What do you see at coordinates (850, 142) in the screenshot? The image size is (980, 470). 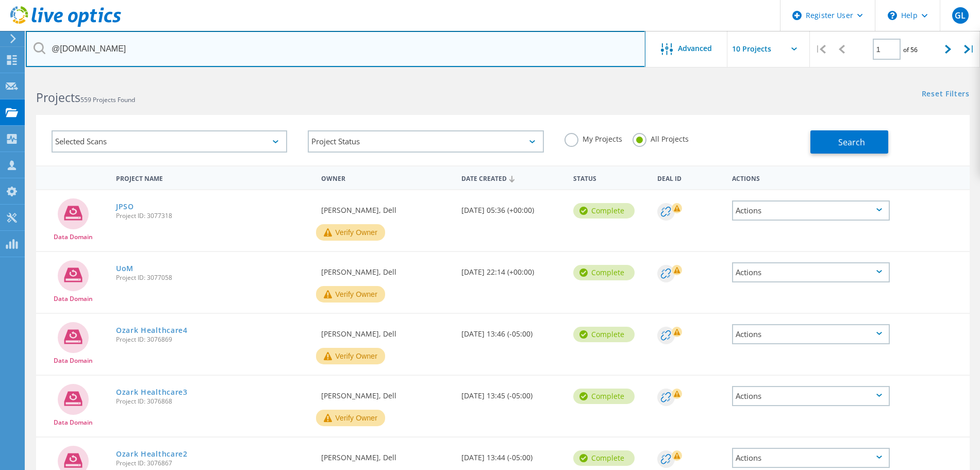 I see `button: Search` at bounding box center [850, 142].